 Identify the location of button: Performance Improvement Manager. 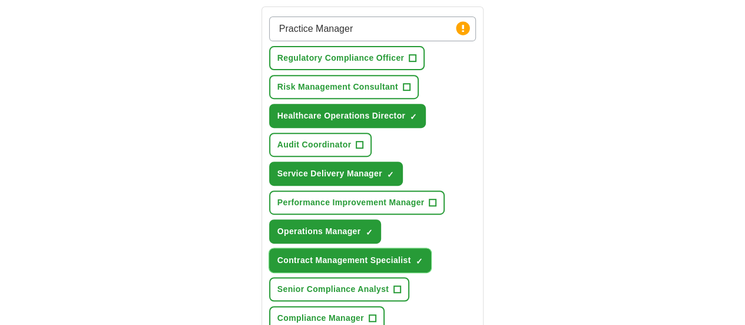
(357, 202).